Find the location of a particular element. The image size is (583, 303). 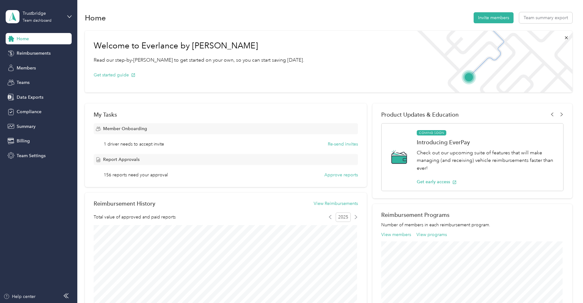

div: Trustbridge is located at coordinates (42, 13).